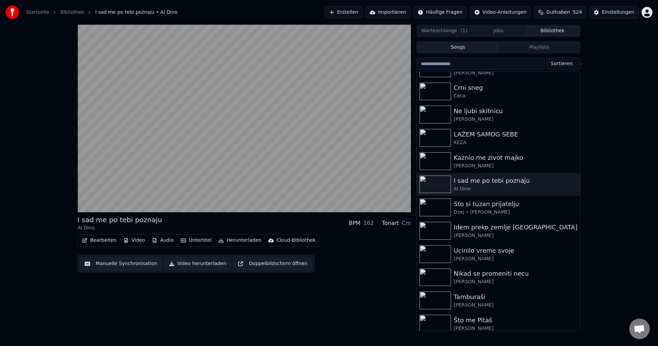 The height and width of the screenshot is (346, 658). I want to click on button: Importieren, so click(388, 12).